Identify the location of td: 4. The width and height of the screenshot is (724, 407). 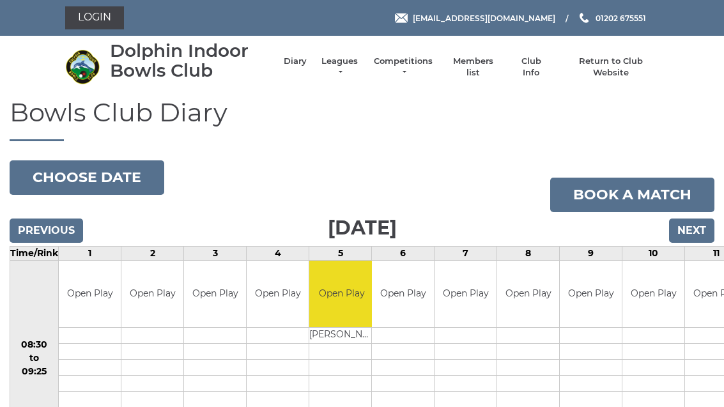
(278, 253).